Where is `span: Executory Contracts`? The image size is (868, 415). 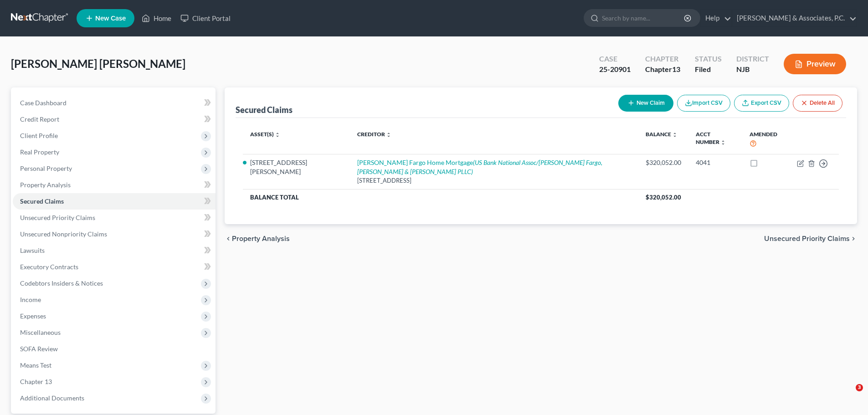
span: Executory Contracts is located at coordinates (49, 267).